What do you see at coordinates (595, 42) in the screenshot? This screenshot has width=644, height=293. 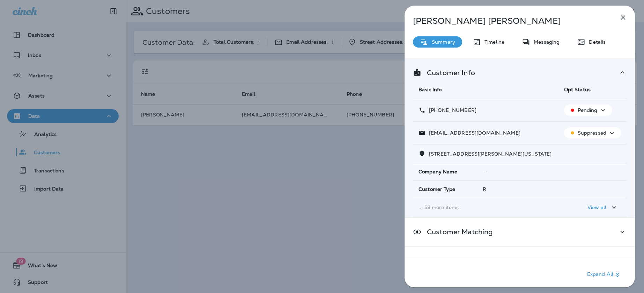 I see `p: Details` at bounding box center [595, 42].